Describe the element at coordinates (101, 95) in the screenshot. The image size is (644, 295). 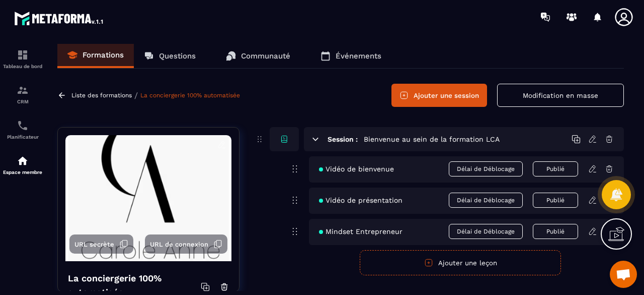
I see `a: Liste des formations` at that location.